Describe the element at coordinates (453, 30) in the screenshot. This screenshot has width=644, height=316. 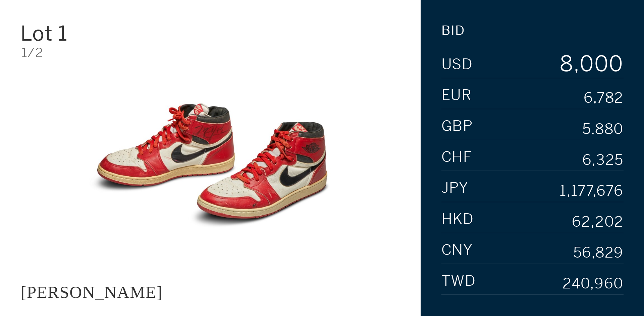
I see `div: Bid` at that location.